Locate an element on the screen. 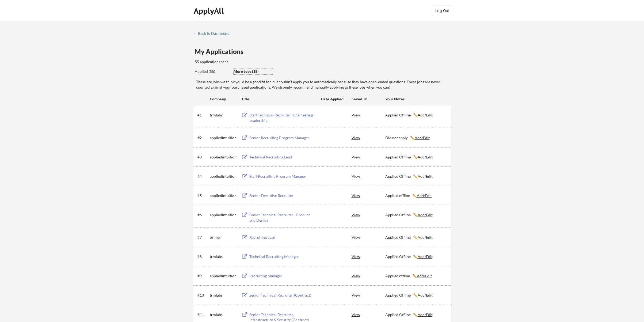  div: Company is located at coordinates (223, 99).